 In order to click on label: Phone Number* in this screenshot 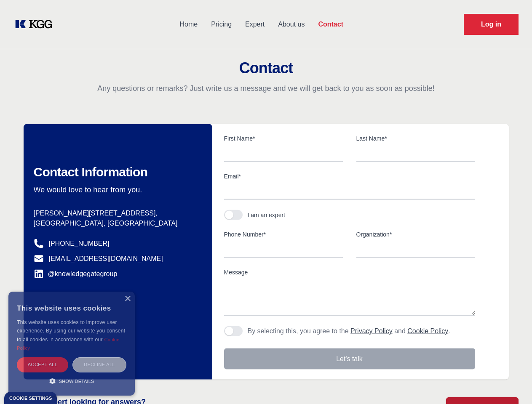, I will do `click(284, 235)`.